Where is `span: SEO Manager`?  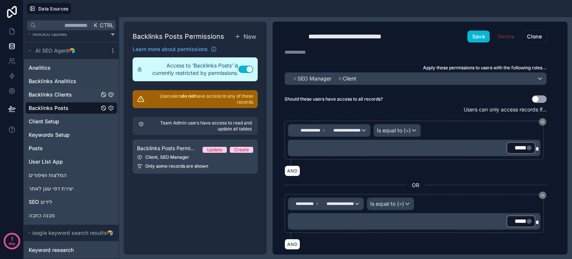
span: SEO Manager is located at coordinates (314, 79).